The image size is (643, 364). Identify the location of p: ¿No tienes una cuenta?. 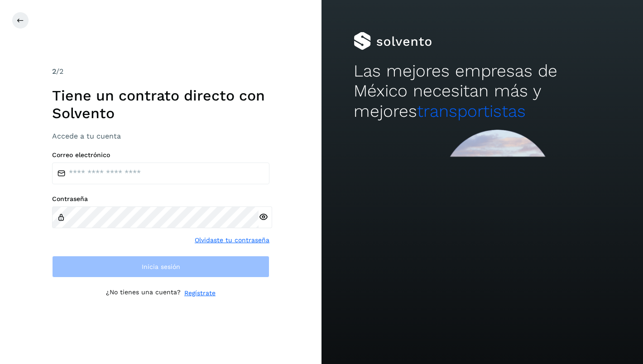
(143, 293).